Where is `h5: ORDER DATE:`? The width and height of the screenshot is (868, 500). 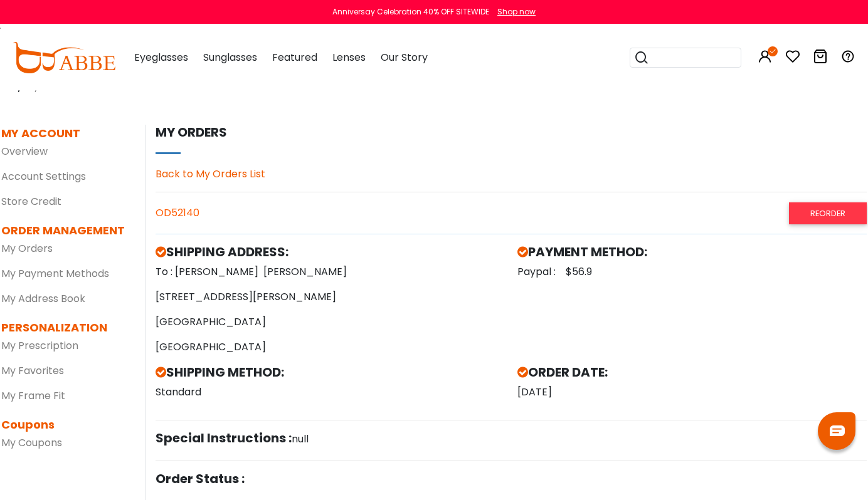 h5: ORDER DATE: is located at coordinates (691, 372).